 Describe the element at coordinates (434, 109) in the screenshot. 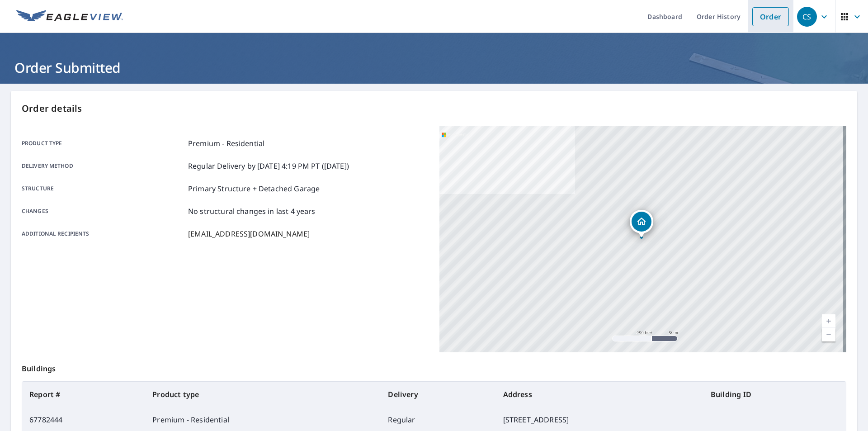

I see `p: Order details` at that location.